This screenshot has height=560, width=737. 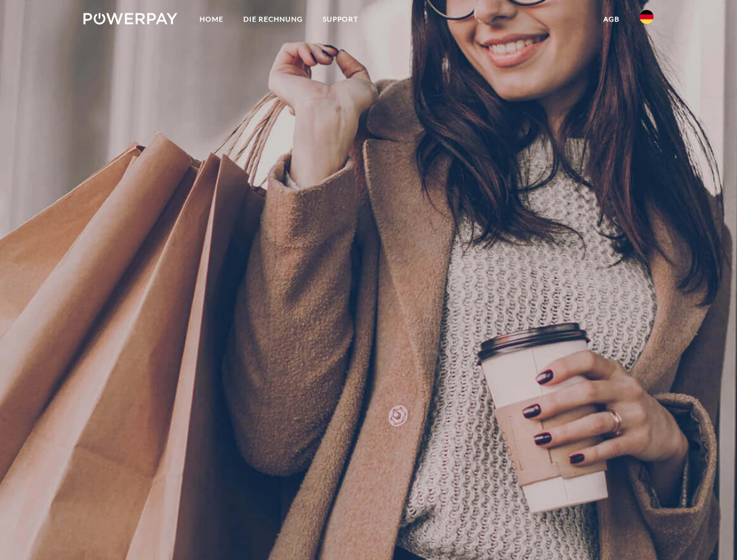 What do you see at coordinates (211, 20) in the screenshot?
I see `a: Home` at bounding box center [211, 20].